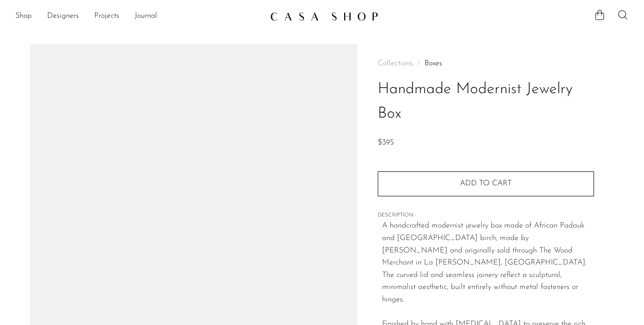 The width and height of the screenshot is (644, 325). Describe the element at coordinates (107, 17) in the screenshot. I see `a: Projects` at that location.